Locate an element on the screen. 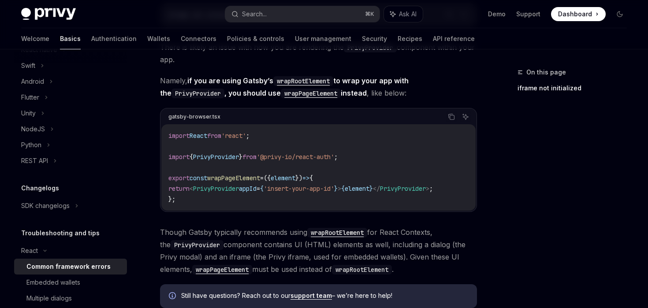 The width and height of the screenshot is (648, 308). a: Common framework errors is located at coordinates (71, 267).